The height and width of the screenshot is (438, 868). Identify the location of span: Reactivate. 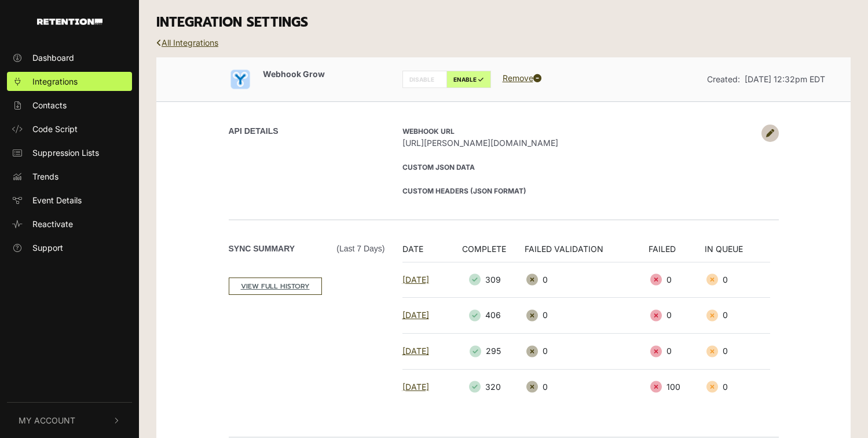
(53, 224).